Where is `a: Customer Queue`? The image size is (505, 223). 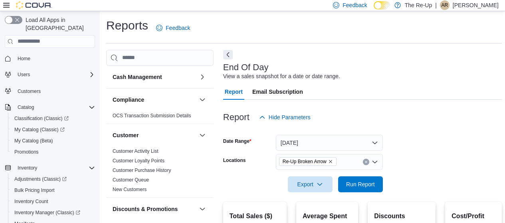
a: Customer Queue is located at coordinates (131, 180).